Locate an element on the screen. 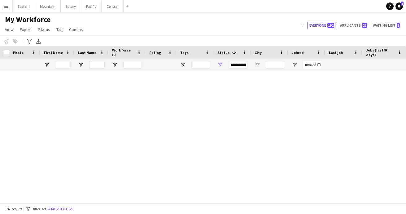 This screenshot has height=214, width=406. a: Status is located at coordinates (44, 29).